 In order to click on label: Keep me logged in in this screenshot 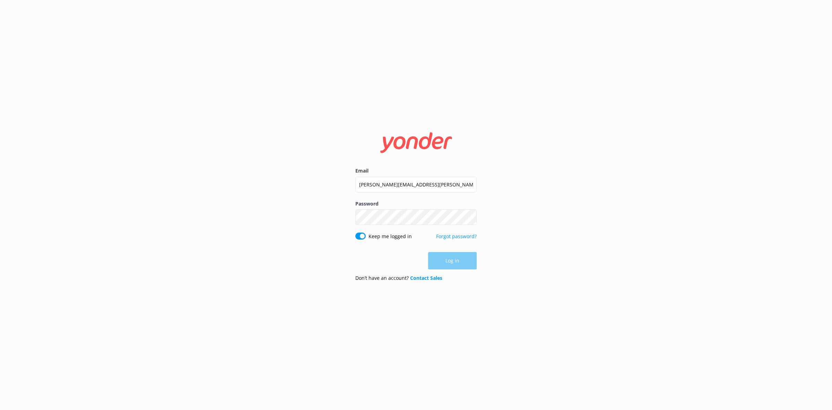, I will do `click(390, 236)`.